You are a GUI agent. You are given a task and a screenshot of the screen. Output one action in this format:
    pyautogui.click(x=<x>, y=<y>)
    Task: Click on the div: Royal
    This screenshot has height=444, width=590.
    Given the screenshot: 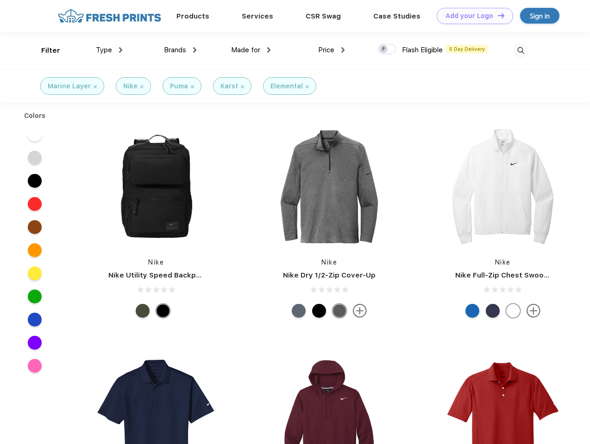 What is the action you would take?
    pyautogui.click(x=472, y=311)
    